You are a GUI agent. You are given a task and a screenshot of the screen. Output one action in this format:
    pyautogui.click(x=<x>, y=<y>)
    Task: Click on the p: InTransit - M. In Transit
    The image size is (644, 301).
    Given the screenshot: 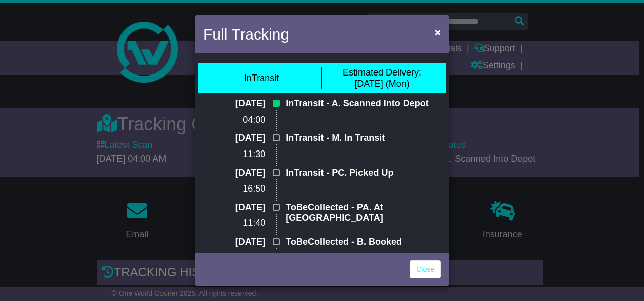 What is the action you would take?
    pyautogui.click(x=363, y=138)
    